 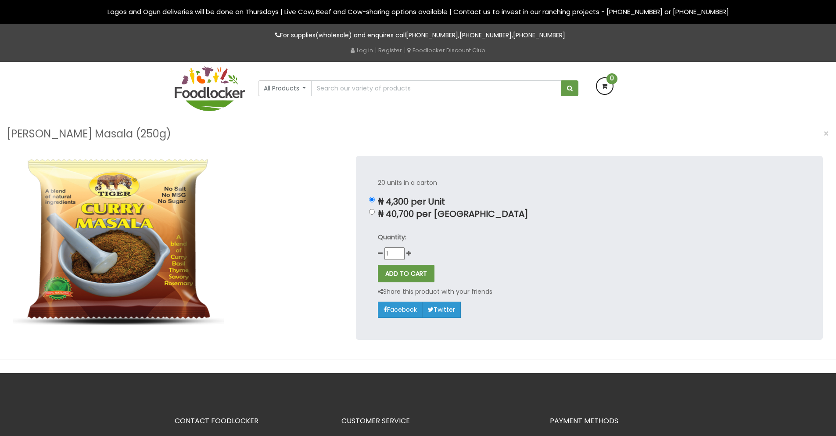 What do you see at coordinates (392, 237) in the screenshot?
I see `strong: Quantity:` at bounding box center [392, 237].